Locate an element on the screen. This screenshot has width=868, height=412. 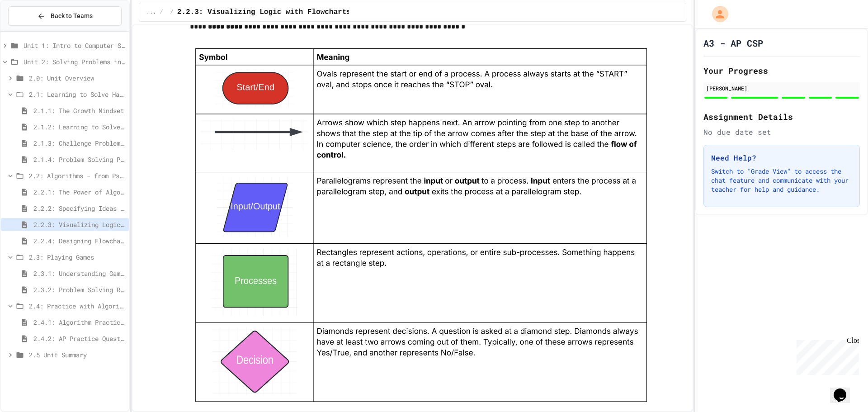
div: No due date set is located at coordinates (782, 132).